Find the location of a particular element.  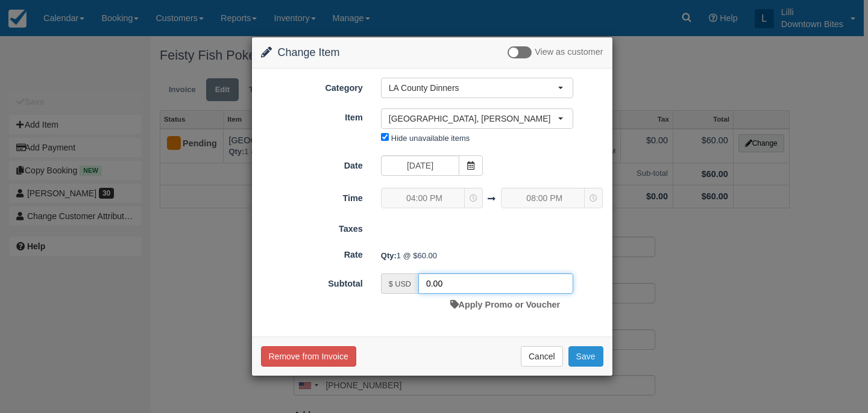

label: Date is located at coordinates (312, 164).